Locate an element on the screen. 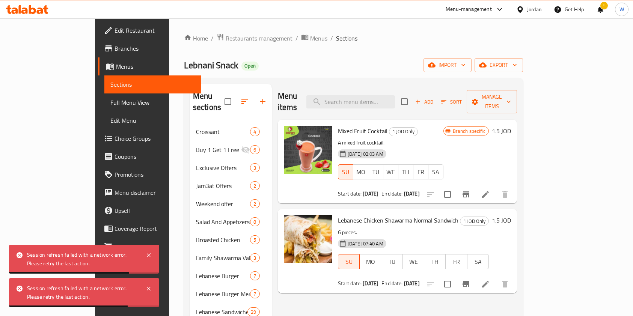 The width and height of the screenshot is (633, 316). a: Coverage Report is located at coordinates (149, 229).